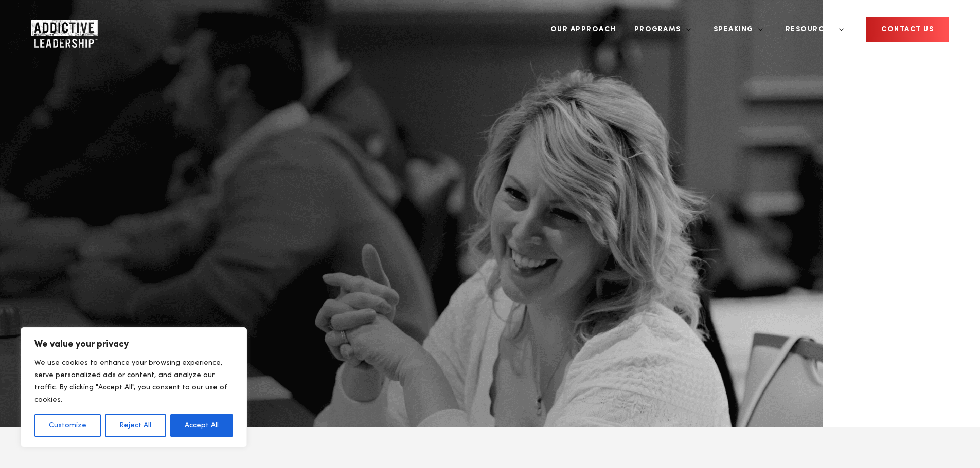  Describe the element at coordinates (134, 388) in the screenshot. I see `div: We value your privacy` at that location.